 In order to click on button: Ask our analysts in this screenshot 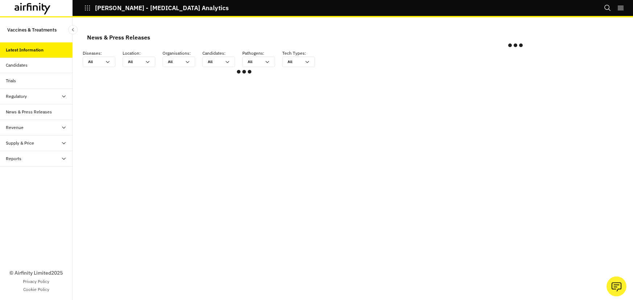, I will do `click(616, 287)`.